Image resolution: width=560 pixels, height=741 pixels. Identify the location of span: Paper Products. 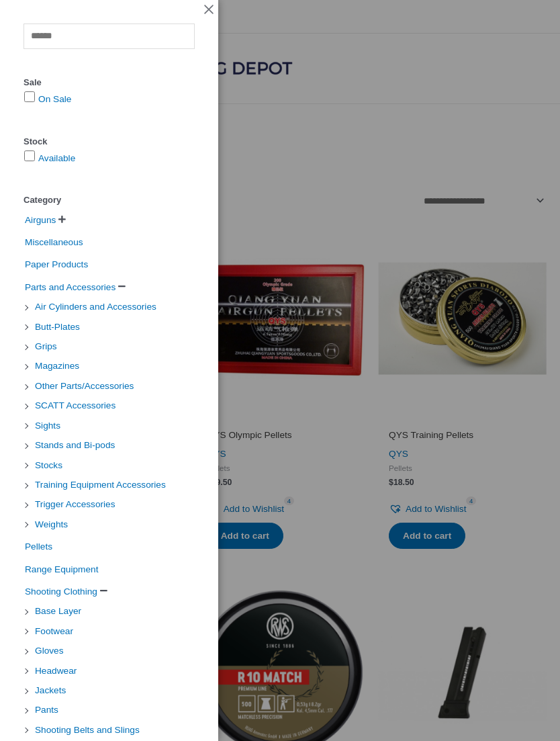
(56, 264).